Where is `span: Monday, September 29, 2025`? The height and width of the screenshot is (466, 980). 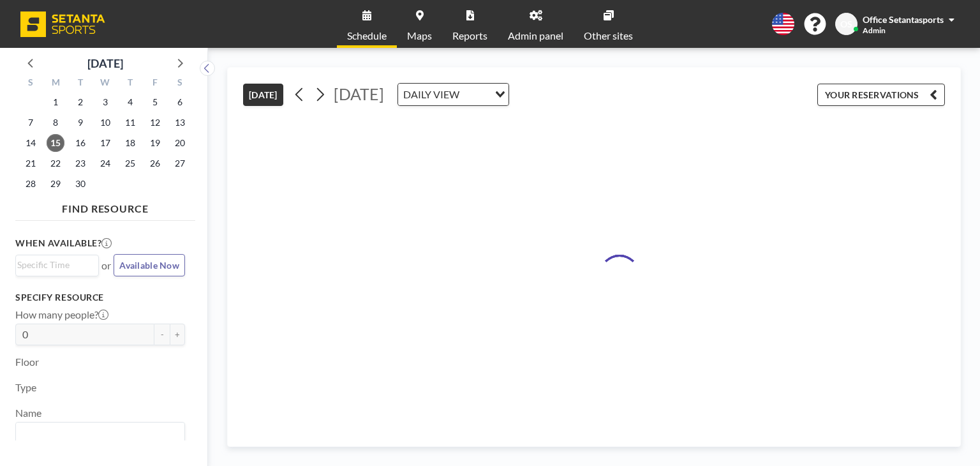 span: Monday, September 29, 2025 is located at coordinates (55, 184).